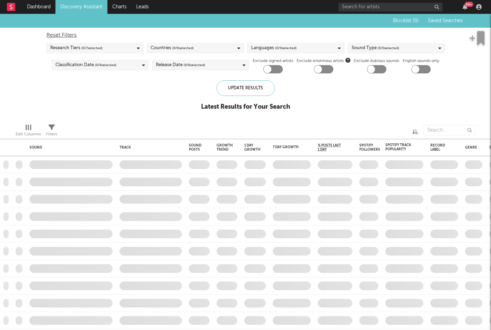 Image resolution: width=491 pixels, height=330 pixels. Describe the element at coordinates (287, 147) in the screenshot. I see `div: 7 Day Growth` at that location.